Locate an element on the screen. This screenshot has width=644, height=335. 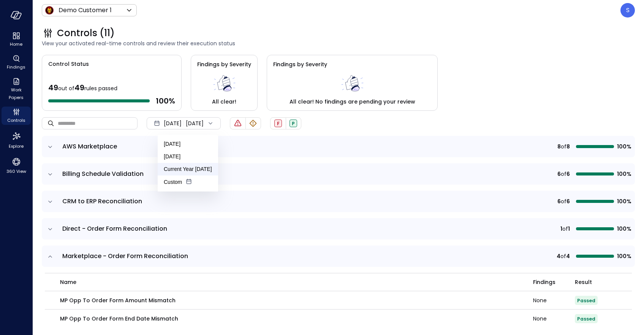
span: P is located at coordinates (293, 123).